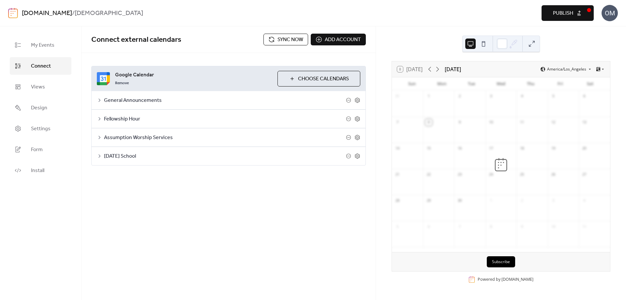  I want to click on span: Add account, so click(343, 40).